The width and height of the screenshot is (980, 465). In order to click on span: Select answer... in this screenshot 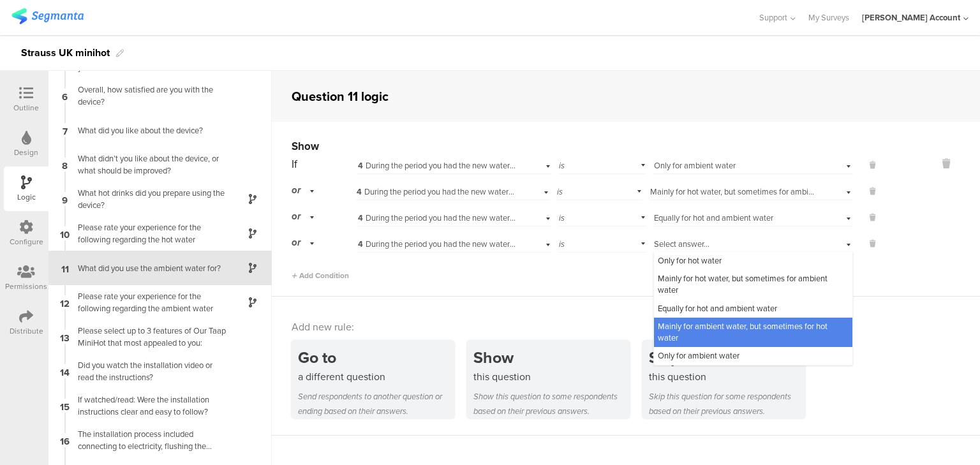, I will do `click(682, 244)`.